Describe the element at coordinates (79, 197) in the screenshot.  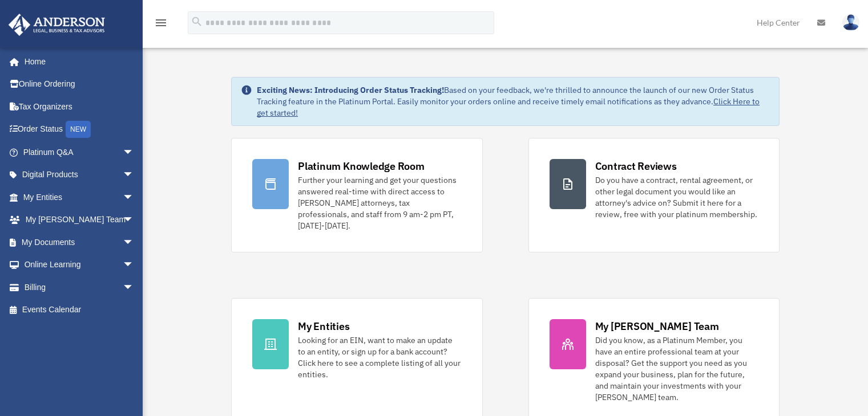
I see `a: My Entitiesarrow_drop_down` at that location.